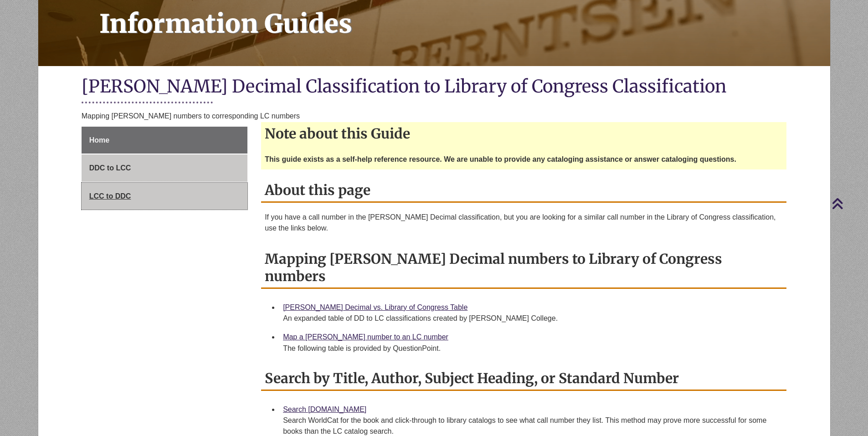 The image size is (868, 436). Describe the element at coordinates (523, 191) in the screenshot. I see `h2: About this page` at that location.